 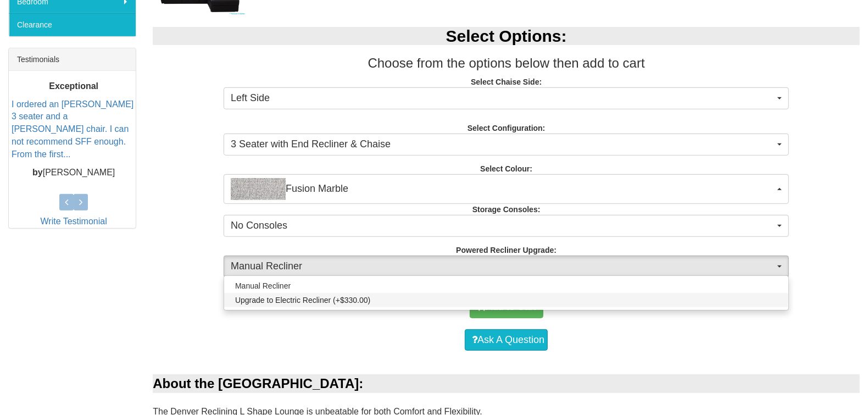 What do you see at coordinates (506, 189) in the screenshot?
I see `button: Fusion MarbleFusion Marble` at bounding box center [506, 189].